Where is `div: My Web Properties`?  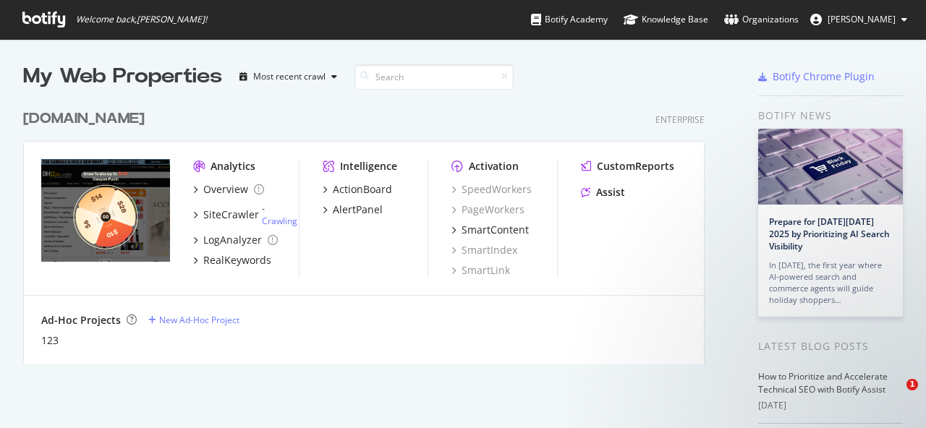
div: My Web Properties is located at coordinates (122, 77).